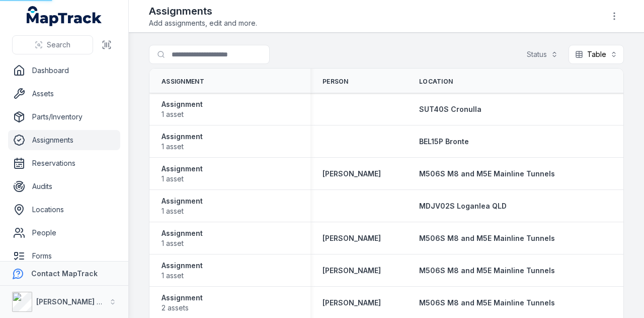 The image size is (644, 318). I want to click on a: Audits, so click(64, 187).